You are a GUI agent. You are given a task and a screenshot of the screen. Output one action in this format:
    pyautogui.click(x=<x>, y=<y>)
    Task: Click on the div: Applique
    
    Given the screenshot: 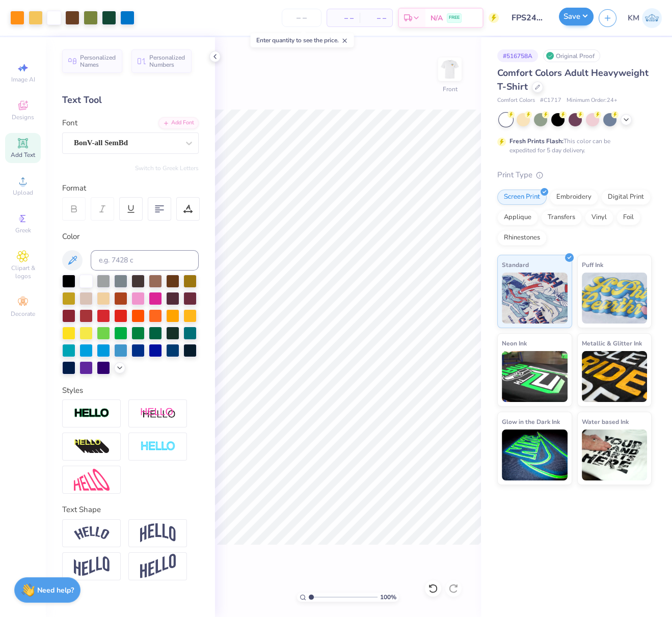 What is the action you would take?
    pyautogui.click(x=517, y=218)
    